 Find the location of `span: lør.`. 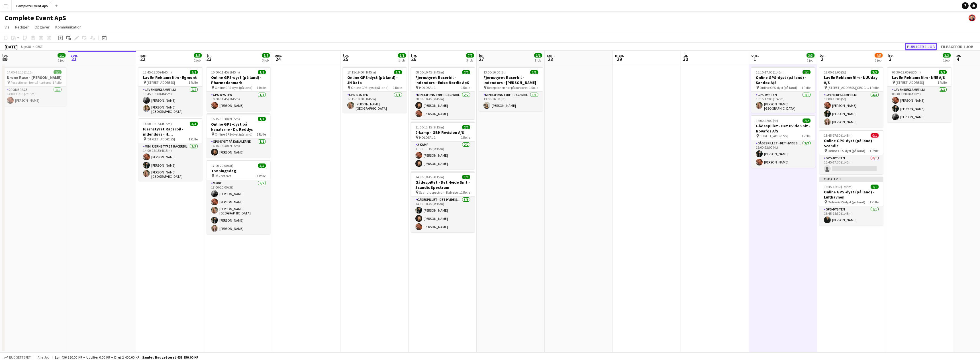

span: lør. is located at coordinates (481, 55).